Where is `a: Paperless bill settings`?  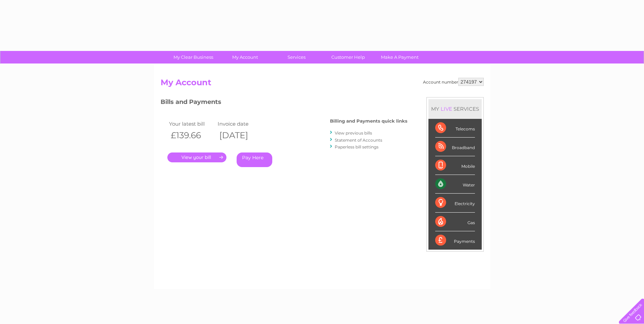
a: Paperless bill settings is located at coordinates (357, 146).